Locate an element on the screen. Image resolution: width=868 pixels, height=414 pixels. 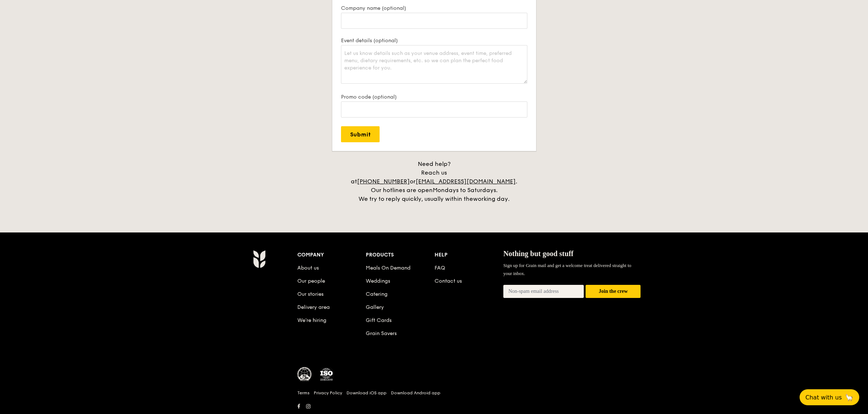
span: Mondays to Saturdays. is located at coordinates (465, 190).